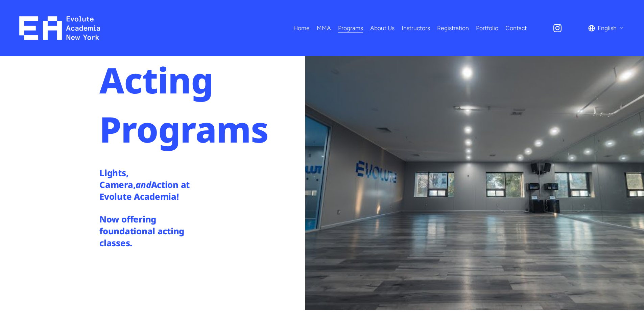 This screenshot has height=320, width=644. I want to click on span: MMA, so click(324, 28).